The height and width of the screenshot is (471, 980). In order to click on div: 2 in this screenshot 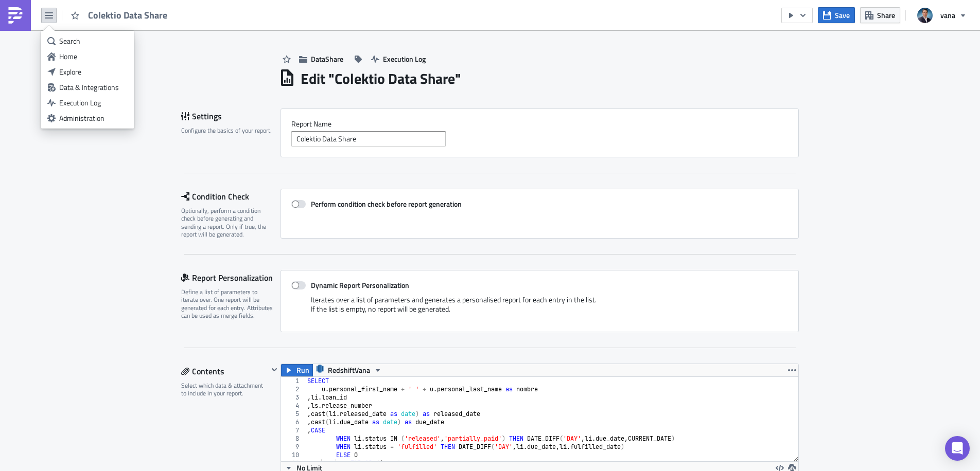, I will do `click(293, 389)`.